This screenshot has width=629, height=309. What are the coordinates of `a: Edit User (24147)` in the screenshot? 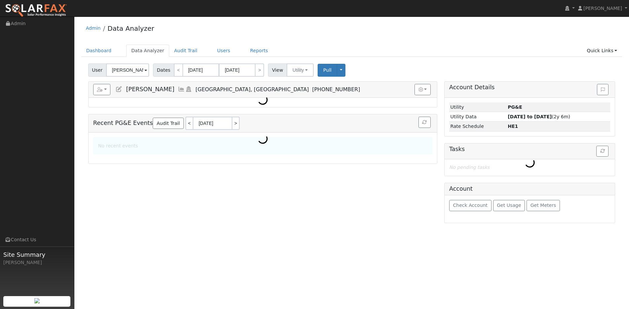 It's located at (119, 89).